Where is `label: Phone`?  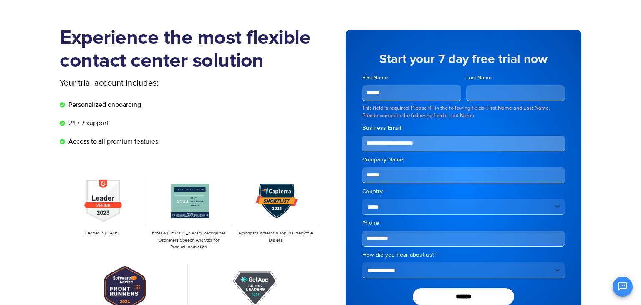
label: Phone is located at coordinates (464, 223).